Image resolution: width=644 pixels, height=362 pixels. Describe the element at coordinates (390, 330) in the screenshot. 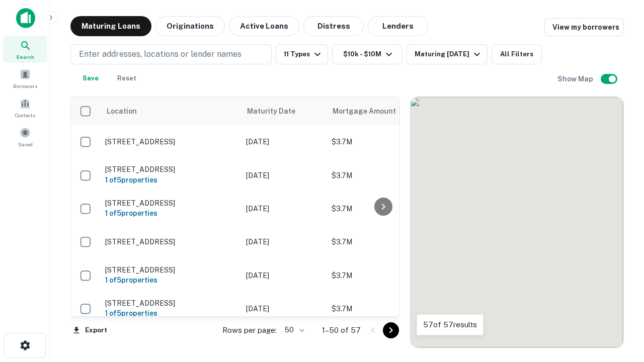

I see `button: Go to next page` at that location.